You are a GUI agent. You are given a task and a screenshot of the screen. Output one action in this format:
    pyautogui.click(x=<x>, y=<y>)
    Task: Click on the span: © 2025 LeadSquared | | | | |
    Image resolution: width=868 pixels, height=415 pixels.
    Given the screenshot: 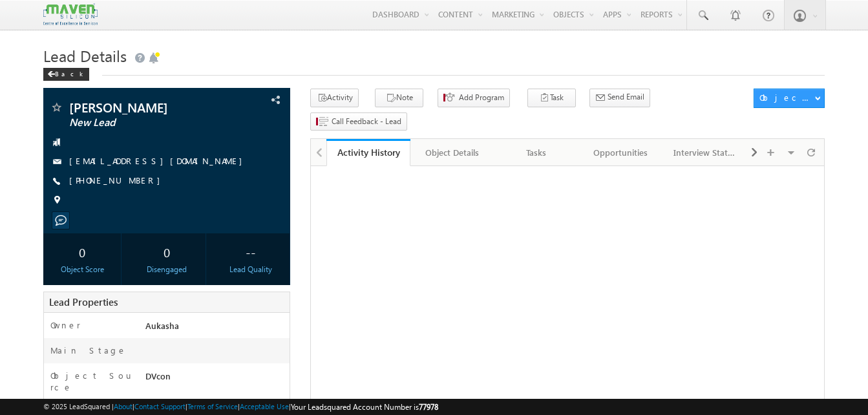 What is the action you would take?
    pyautogui.click(x=240, y=406)
    